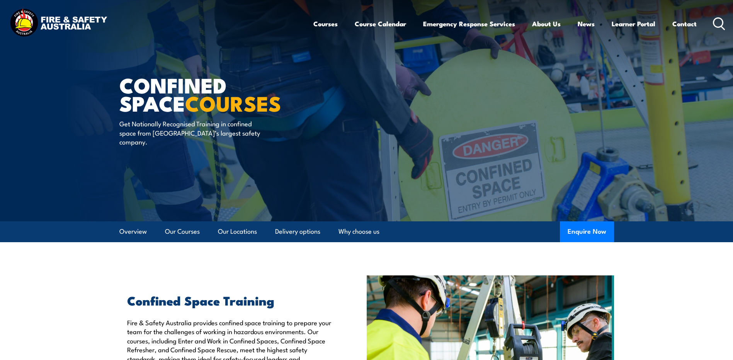 The height and width of the screenshot is (360, 733). Describe the element at coordinates (634, 24) in the screenshot. I see `a: Learner Portal` at that location.